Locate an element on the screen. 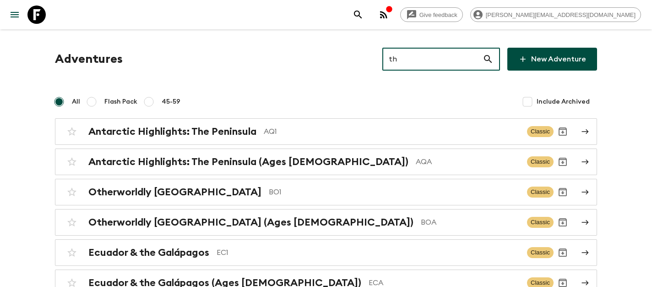 Image resolution: width=652 pixels, height=287 pixels. p: AQ1 is located at coordinates (392, 131).